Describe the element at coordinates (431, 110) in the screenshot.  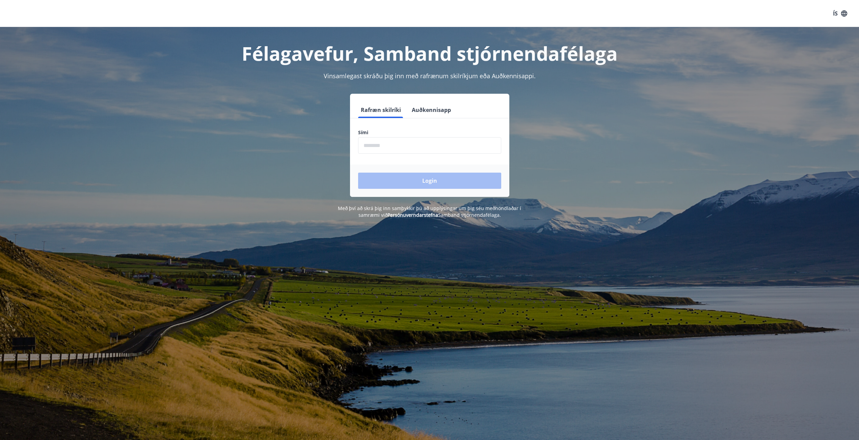
I see `button: Auðkennisapp` at that location.